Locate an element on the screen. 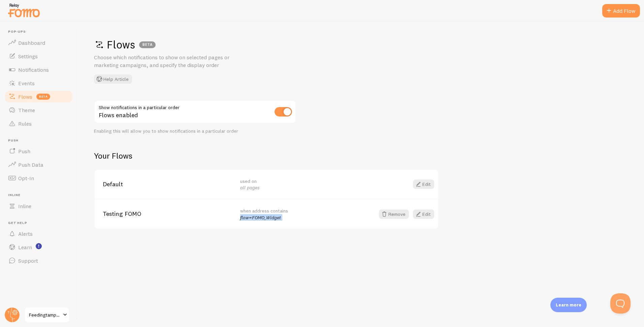 Image resolution: width=644 pixels, height=327 pixels. a: Alerts is located at coordinates (39, 234).